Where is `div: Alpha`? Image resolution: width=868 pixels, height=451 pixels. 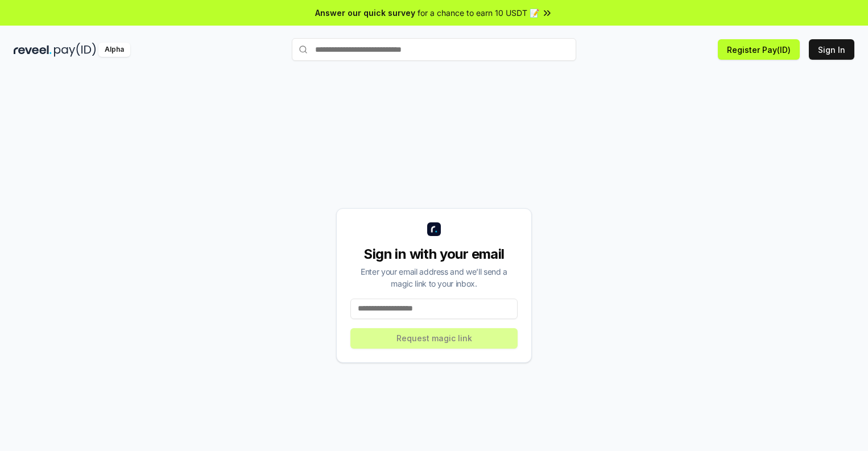 div: Alpha is located at coordinates (114, 50).